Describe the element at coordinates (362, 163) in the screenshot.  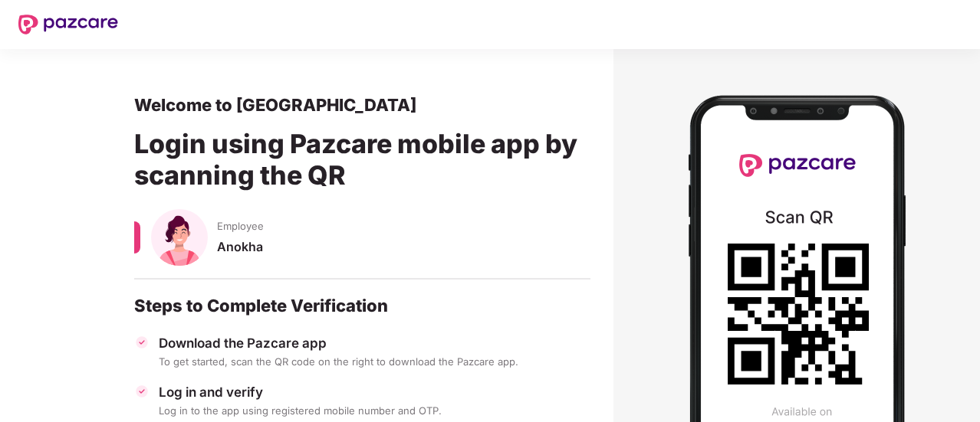
I see `div: Login using Pazcare mobile app by scanning the QR` at that location.